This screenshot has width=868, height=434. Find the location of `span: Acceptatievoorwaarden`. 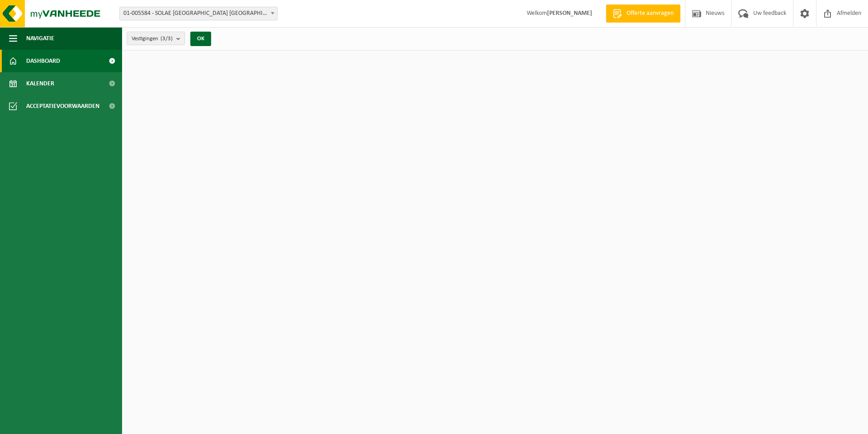

span: Acceptatievoorwaarden is located at coordinates (63, 106).